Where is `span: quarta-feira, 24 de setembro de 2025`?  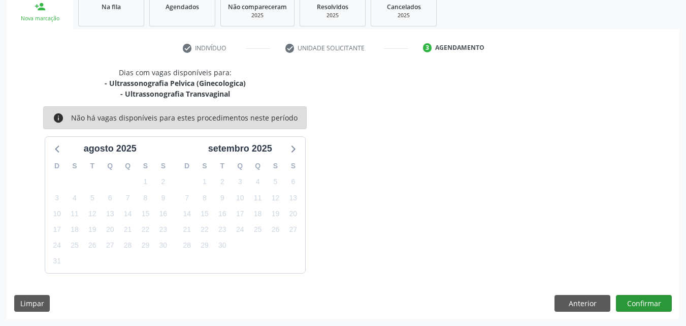 span: quarta-feira, 24 de setembro de 2025 is located at coordinates (240, 230).